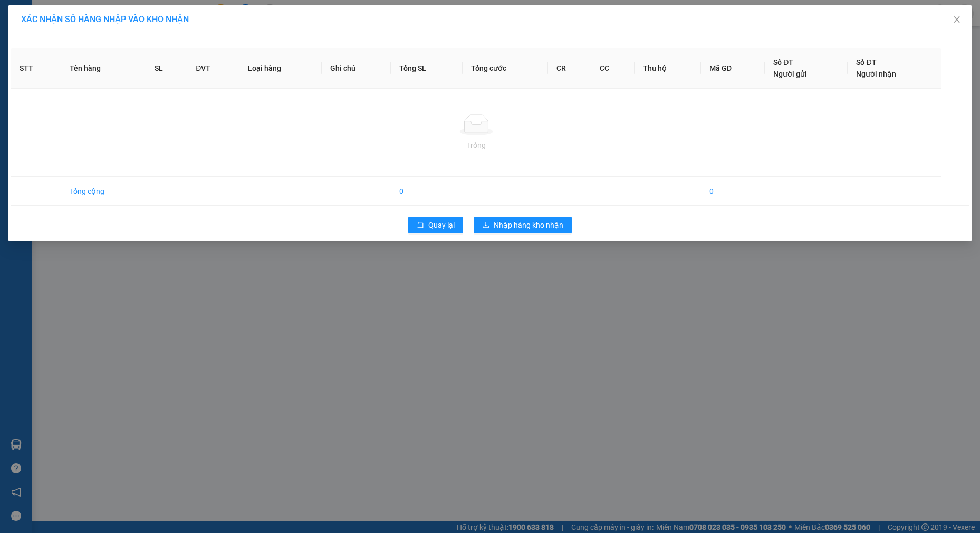  Describe the element at coordinates (613, 68) in the screenshot. I see `th: CC` at that location.